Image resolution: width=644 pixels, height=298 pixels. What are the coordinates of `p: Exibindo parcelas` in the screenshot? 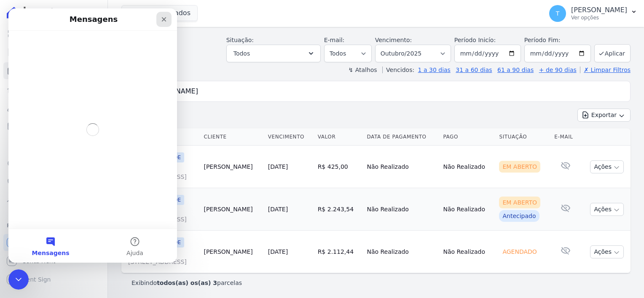 It's located at (187, 283).